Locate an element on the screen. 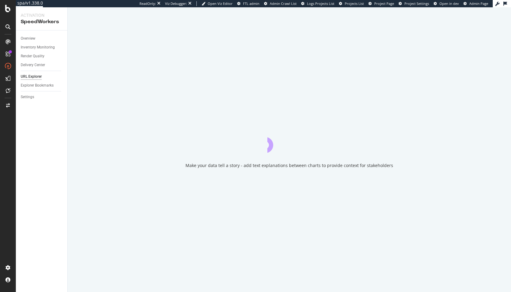 This screenshot has height=292, width=511. a: Open in dev is located at coordinates (446, 4).